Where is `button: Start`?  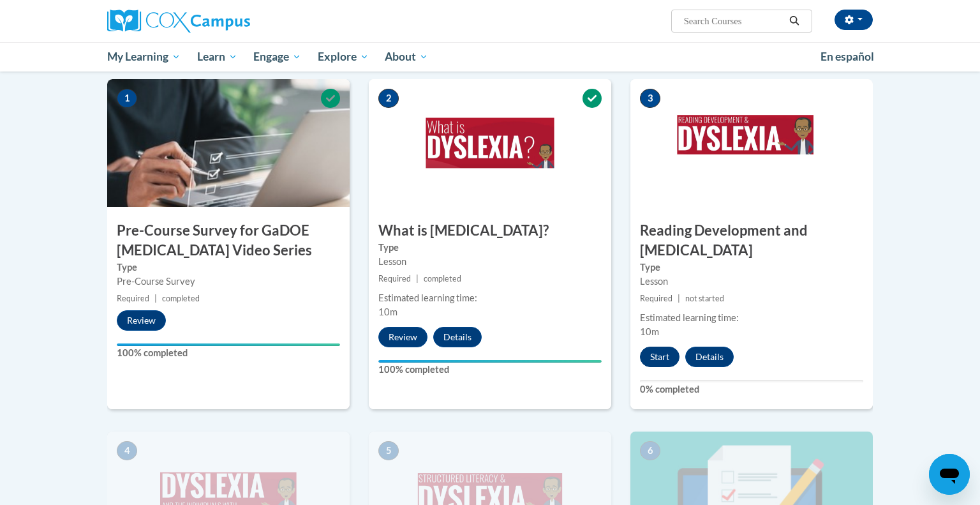 button: Start is located at coordinates (660, 357).